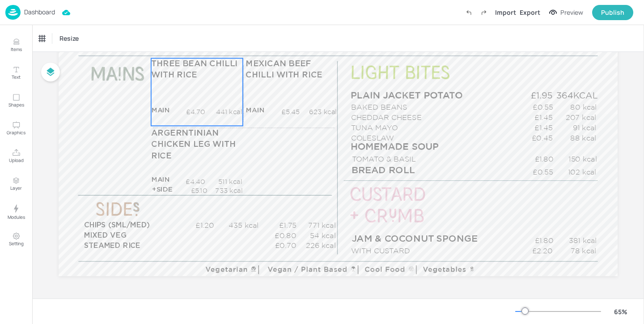  What do you see at coordinates (196, 112) in the screenshot?
I see `span: £4.70` at bounding box center [196, 112].